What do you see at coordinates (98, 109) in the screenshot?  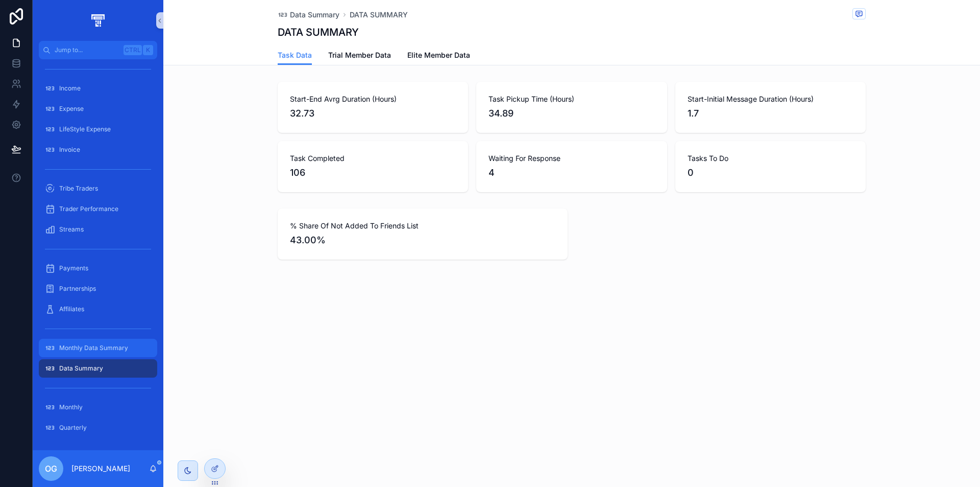 I see `a: Expense` at bounding box center [98, 109].